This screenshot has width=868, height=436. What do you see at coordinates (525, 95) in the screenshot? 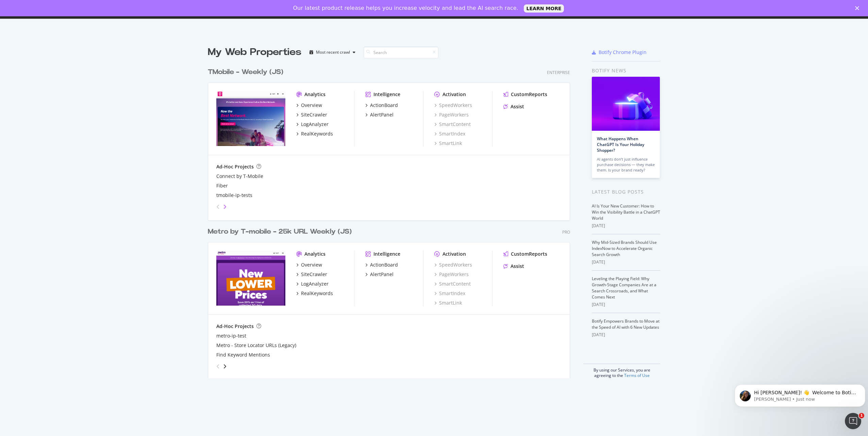
I see `a: CustomReports` at bounding box center [525, 95].